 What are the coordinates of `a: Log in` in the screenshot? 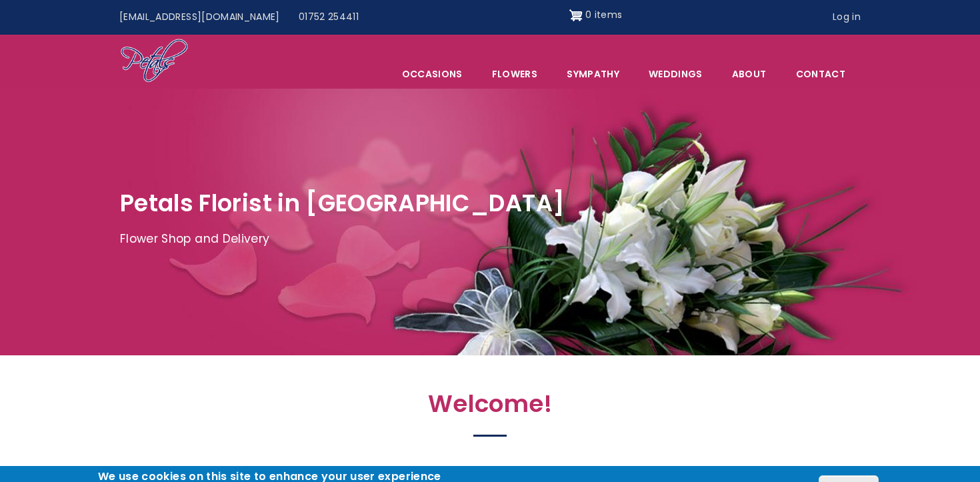 It's located at (847, 18).